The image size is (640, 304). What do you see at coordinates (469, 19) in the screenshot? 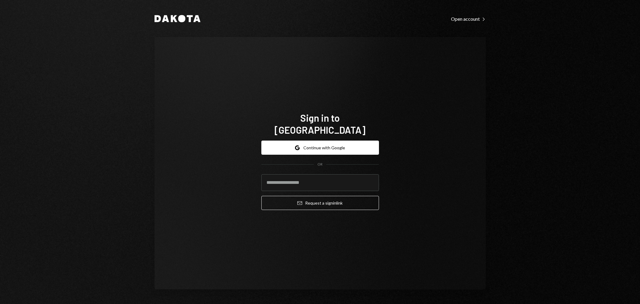
I see `div: Open account` at bounding box center [469, 19].